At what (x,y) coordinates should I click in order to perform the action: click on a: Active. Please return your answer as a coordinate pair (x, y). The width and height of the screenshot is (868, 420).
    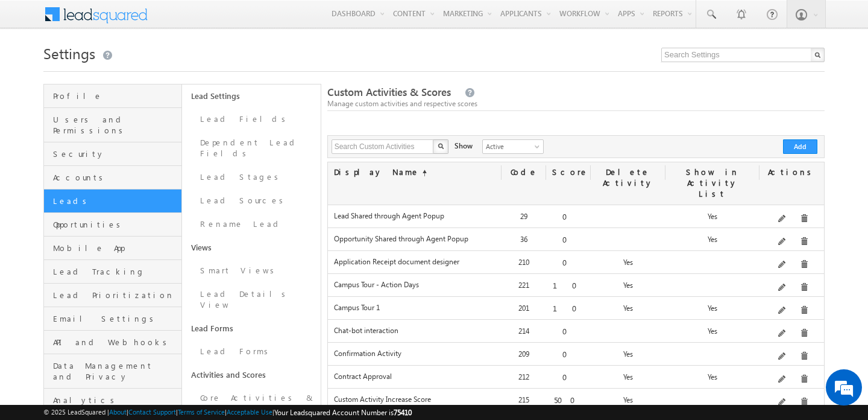
    Looking at the image, I should click on (513, 146).